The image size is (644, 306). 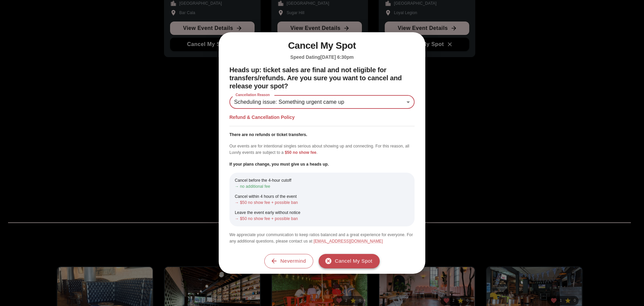 What do you see at coordinates (322, 213) in the screenshot?
I see `p: Leave the event early without notice` at bounding box center [322, 213].